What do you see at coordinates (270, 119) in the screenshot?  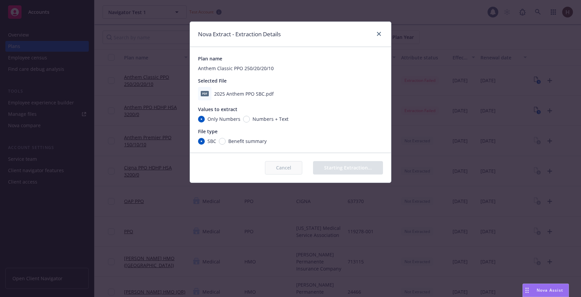 I see `span: Numbers + Text` at bounding box center [270, 119].